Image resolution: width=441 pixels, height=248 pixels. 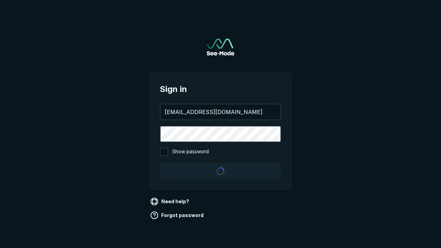 What do you see at coordinates (170, 201) in the screenshot?
I see `a: Need help?` at bounding box center [170, 201].